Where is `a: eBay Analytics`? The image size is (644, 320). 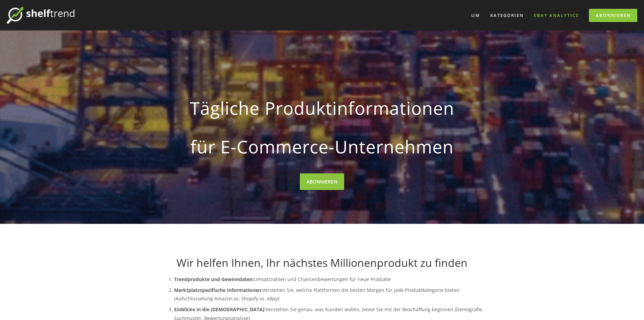 a: eBay Analytics is located at coordinates (556, 15).